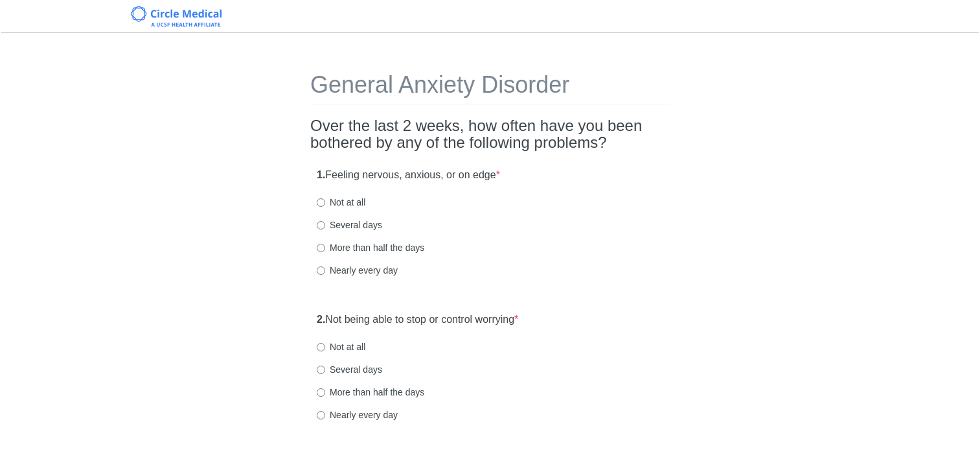  I want to click on strong: 2., so click(320, 319).